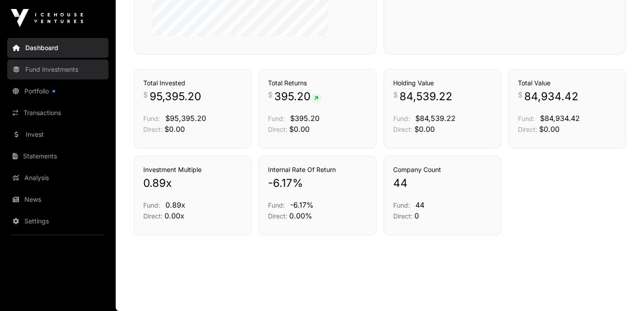  What do you see at coordinates (169, 184) in the screenshot?
I see `span: x` at bounding box center [169, 184].